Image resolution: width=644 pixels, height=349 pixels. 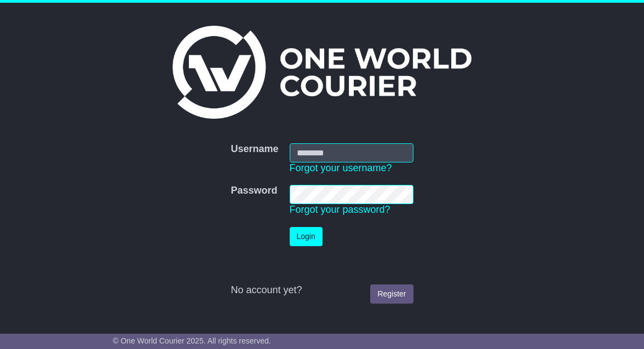 I want to click on span: © One World Courier 2025. All rights reserved., so click(x=192, y=341).